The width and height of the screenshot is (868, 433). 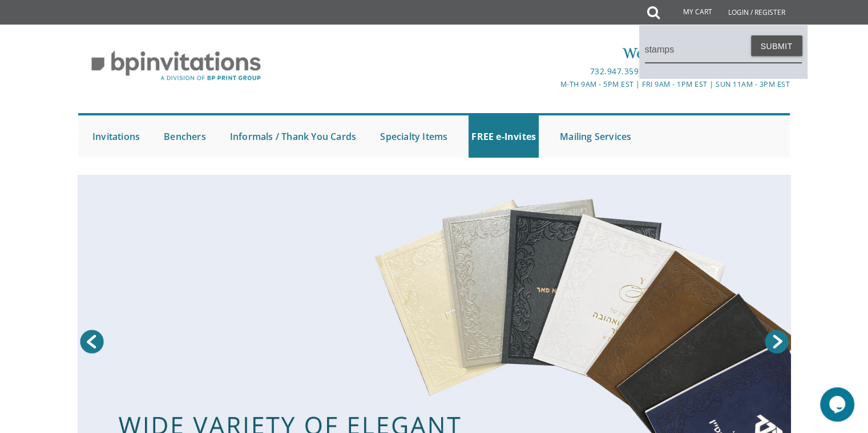 I want to click on a: Invitations, so click(x=116, y=136).